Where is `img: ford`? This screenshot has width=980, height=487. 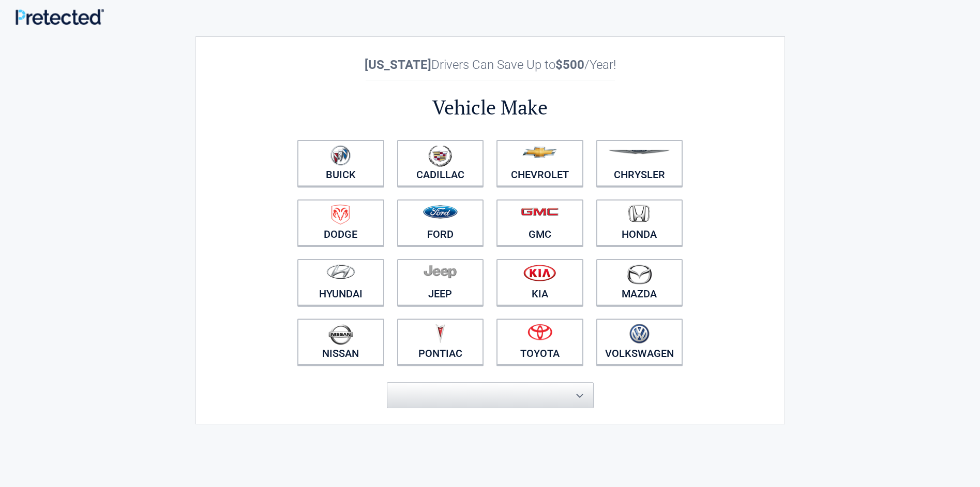 img: ford is located at coordinates (440, 212).